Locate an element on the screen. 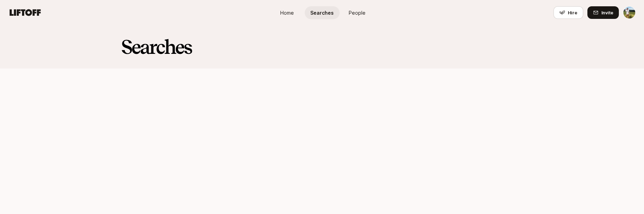  img: Tyler Kieft is located at coordinates (630, 12).